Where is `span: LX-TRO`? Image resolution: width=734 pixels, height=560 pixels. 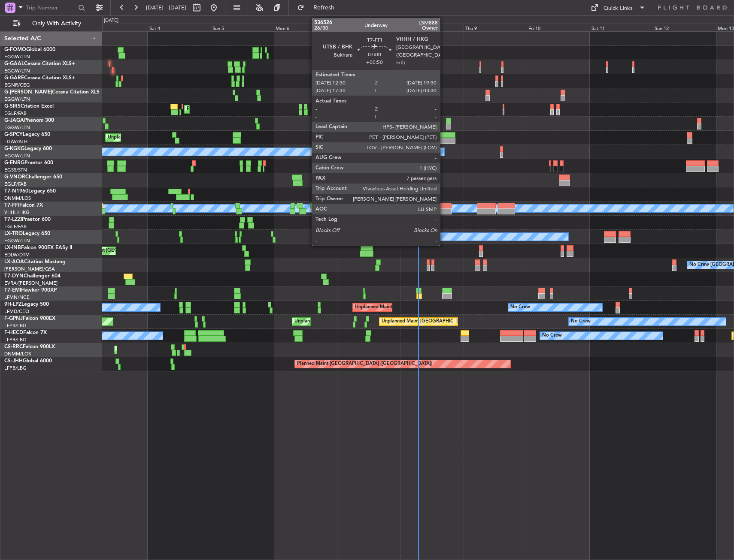 span: LX-TRO is located at coordinates (14, 234).